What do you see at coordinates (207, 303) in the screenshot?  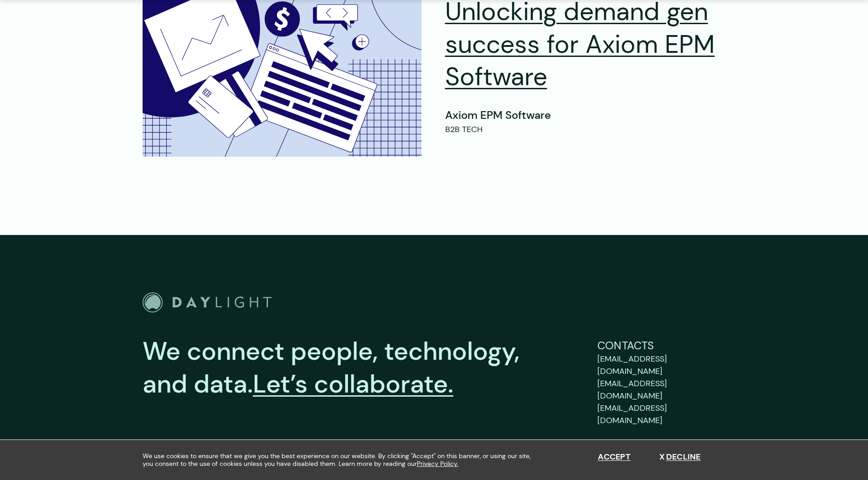 I see `img: The Daylight Studio Logo` at bounding box center [207, 303].